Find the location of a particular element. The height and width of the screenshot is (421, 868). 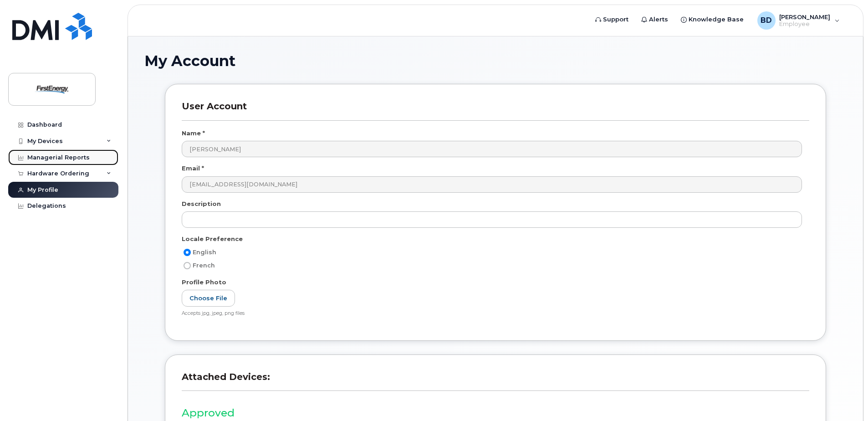

h1: My Account is located at coordinates (496, 61).